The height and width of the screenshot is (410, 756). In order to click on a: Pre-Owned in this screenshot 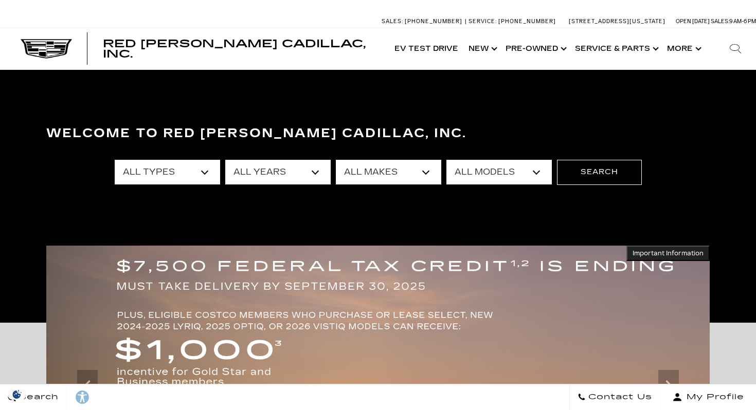, I will do `click(535, 49)`.